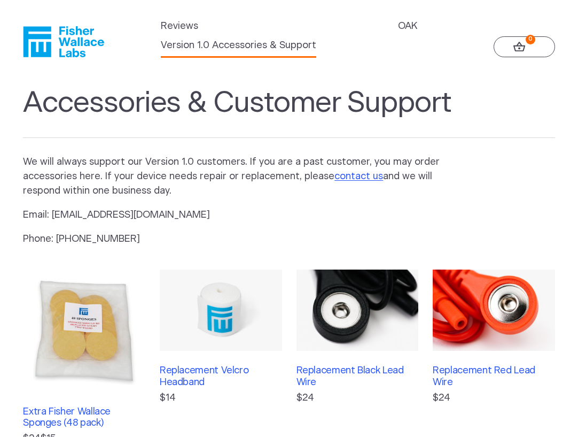 The image size is (578, 437). I want to click on img: Replacement Black Lead Wire, so click(358, 310).